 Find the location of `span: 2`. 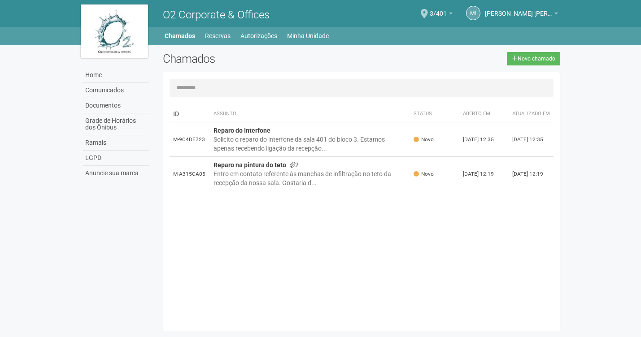

span: 2 is located at coordinates (294, 165).